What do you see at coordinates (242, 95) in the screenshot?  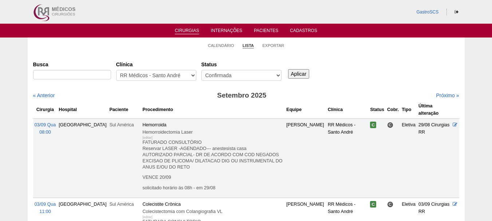 I see `h3: Setembro 2025` at bounding box center [242, 95].